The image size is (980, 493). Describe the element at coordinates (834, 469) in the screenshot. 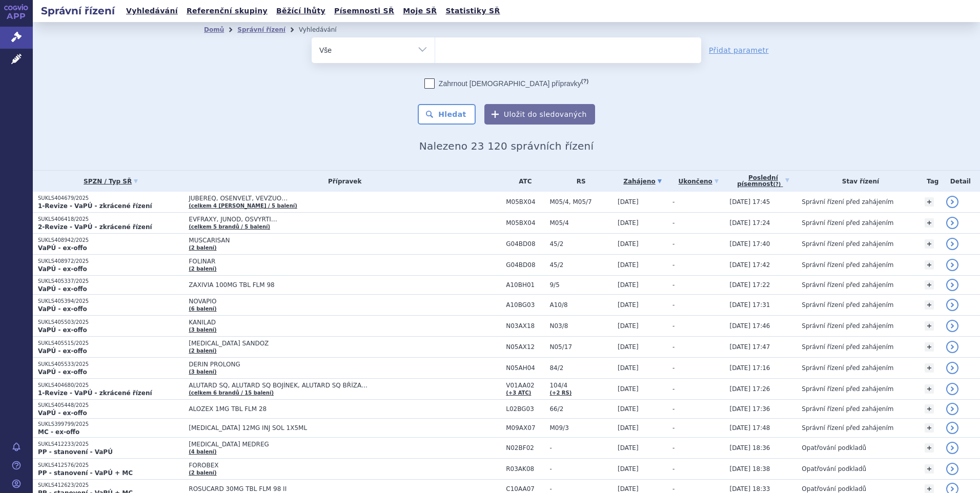

I see `span: Opatřování podkladů` at that location.